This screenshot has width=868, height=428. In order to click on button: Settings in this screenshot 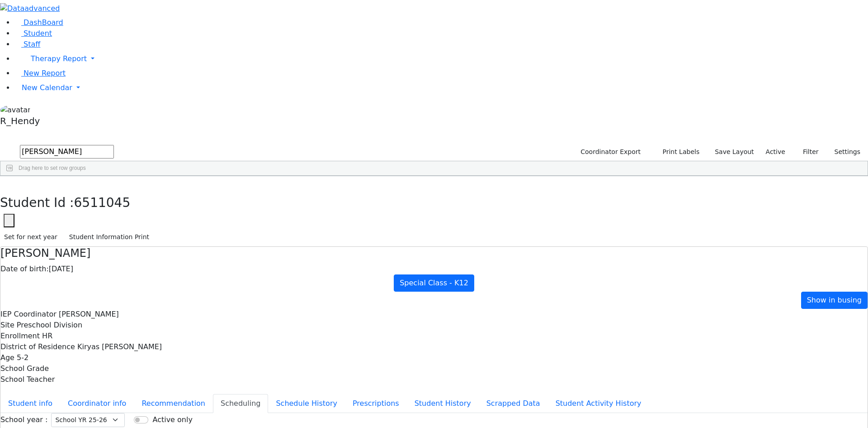, I will do `click(843, 152)`.